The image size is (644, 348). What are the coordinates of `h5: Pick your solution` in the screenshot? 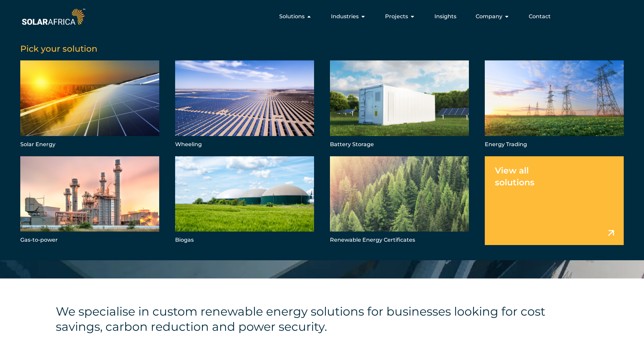 It's located at (322, 49).